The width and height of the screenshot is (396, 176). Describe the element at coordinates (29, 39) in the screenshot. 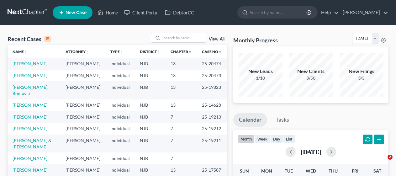

I see `div: Recent Cases` at that location.